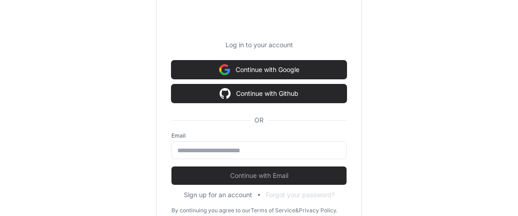 This screenshot has height=216, width=518. I want to click on label: Email, so click(259, 136).